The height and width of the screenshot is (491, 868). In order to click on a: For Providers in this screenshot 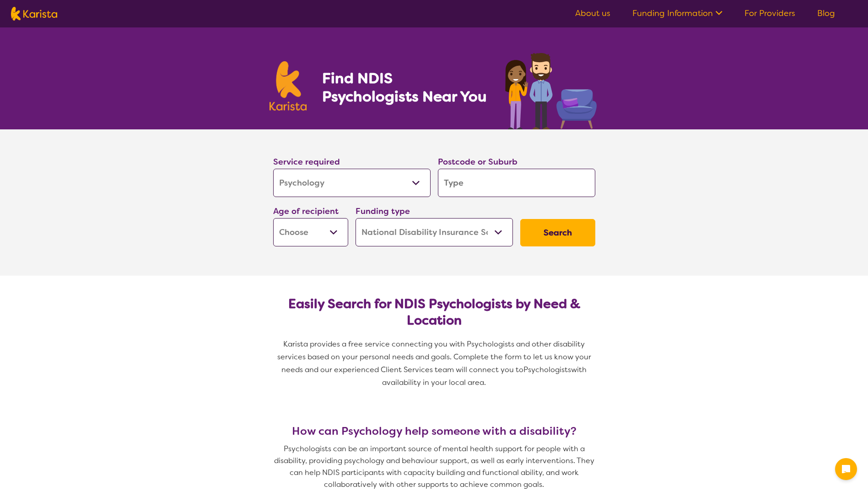, I will do `click(770, 14)`.